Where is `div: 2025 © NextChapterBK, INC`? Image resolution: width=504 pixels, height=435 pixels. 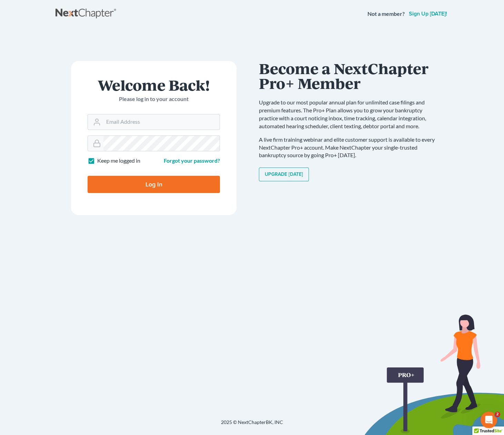
div: 2025 © NextChapterBK, INC is located at coordinates (252, 425).